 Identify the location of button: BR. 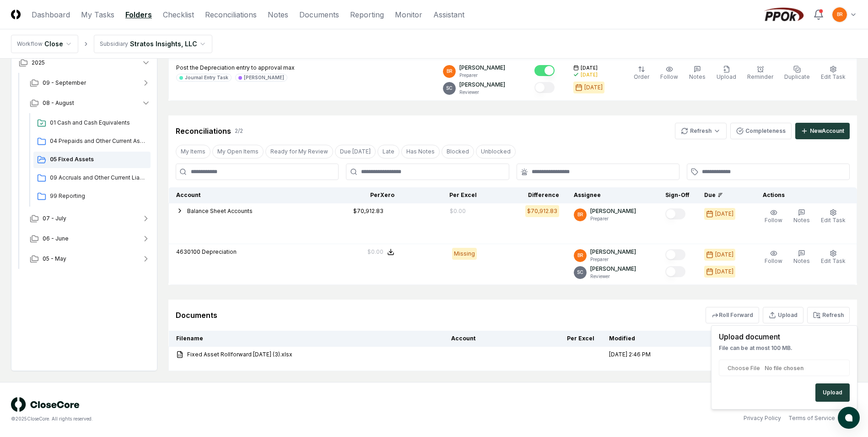
(840, 15).